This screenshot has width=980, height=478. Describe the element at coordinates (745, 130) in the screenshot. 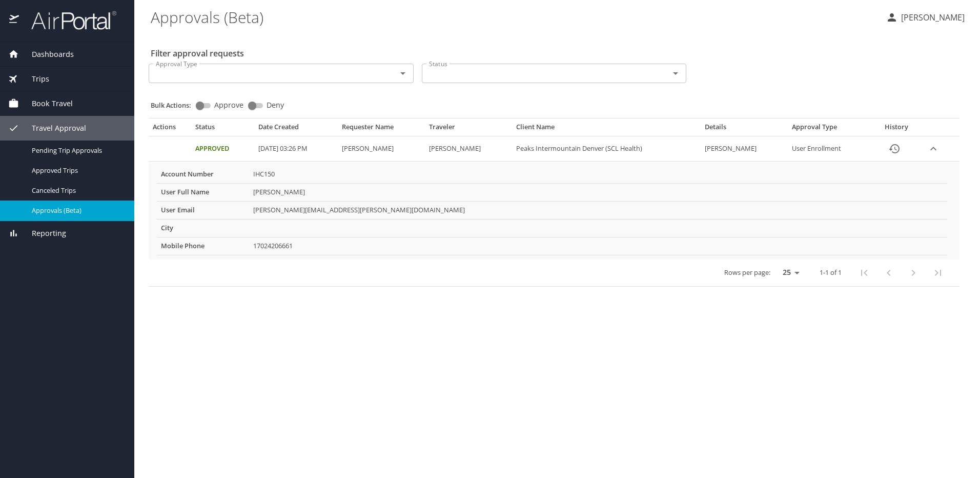

I see `th: Details` at that location.